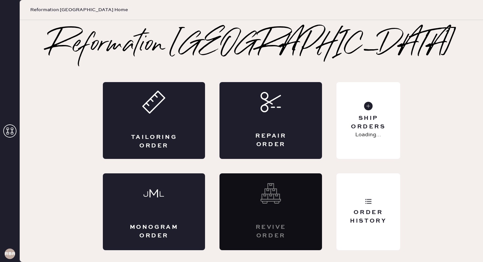 This screenshot has height=262, width=483. Describe the element at coordinates (271, 212) in the screenshot. I see `div: Interested? Contact us at care@hemster.co` at that location.